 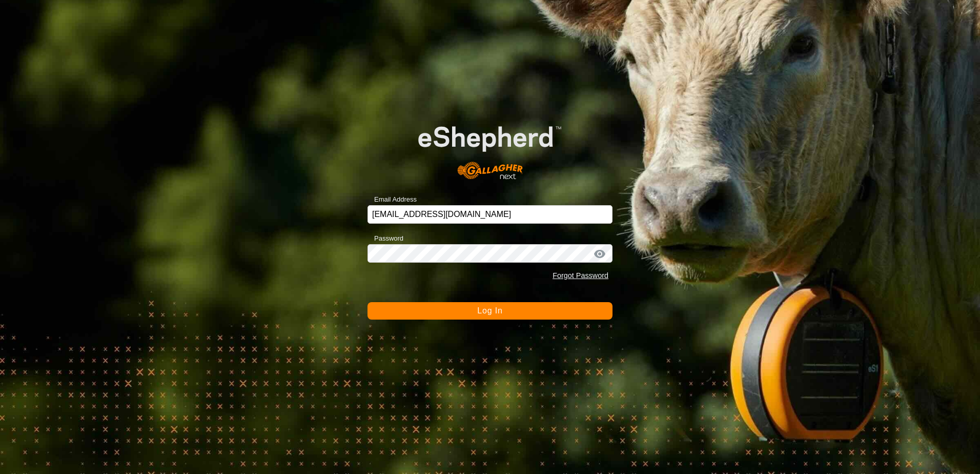 I want to click on button: Log In, so click(x=490, y=311).